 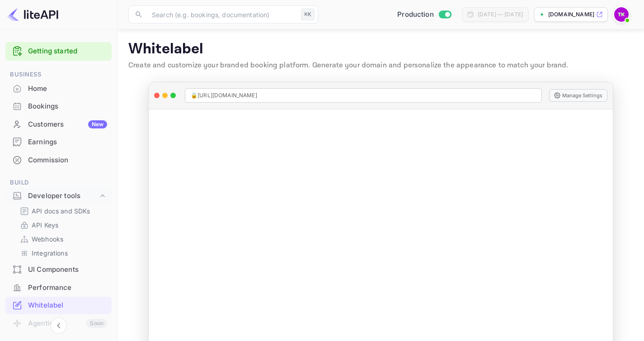 I want to click on a: Home, so click(x=58, y=88).